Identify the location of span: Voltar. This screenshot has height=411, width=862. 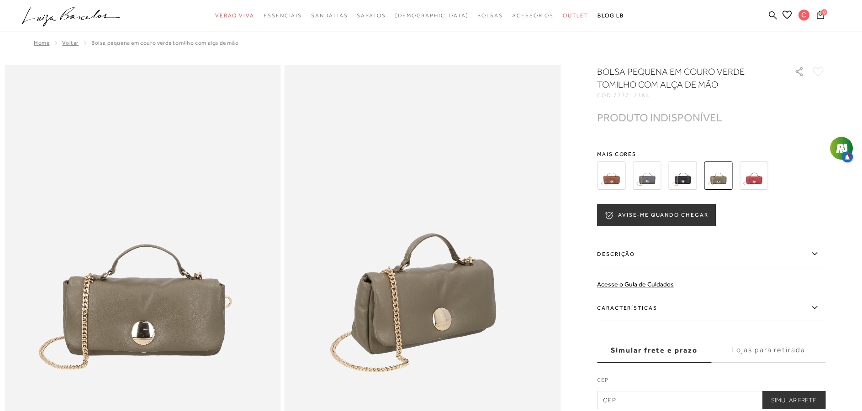
(70, 43).